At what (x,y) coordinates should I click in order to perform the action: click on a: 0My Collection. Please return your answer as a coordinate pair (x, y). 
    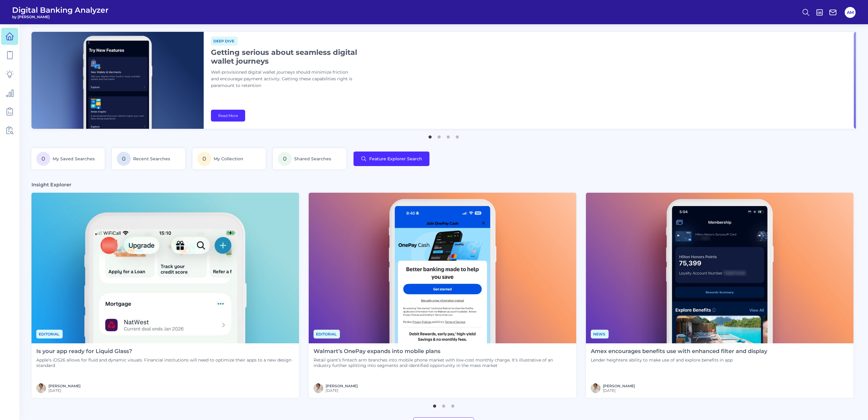
    Looking at the image, I should click on (229, 159).